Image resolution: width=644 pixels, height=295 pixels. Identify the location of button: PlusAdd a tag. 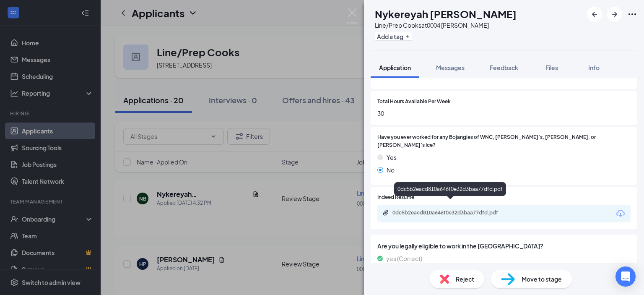
(394, 36).